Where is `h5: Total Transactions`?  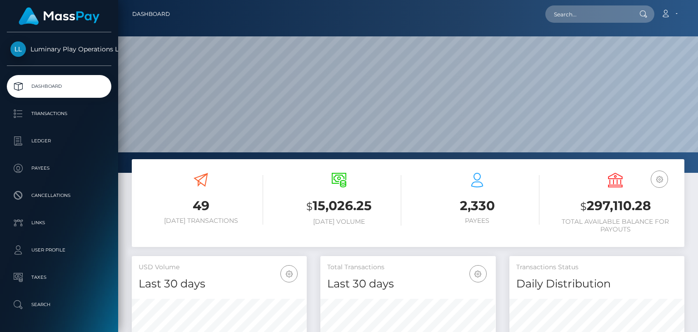 h5: Total Transactions is located at coordinates (407, 267).